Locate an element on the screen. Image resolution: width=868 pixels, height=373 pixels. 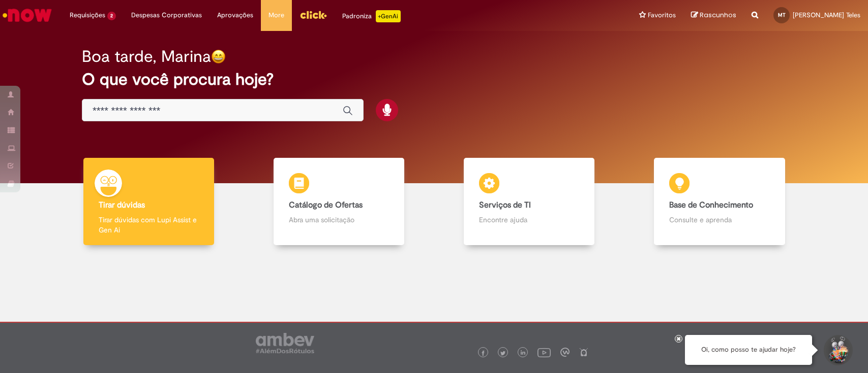
b: Base de Conhecimento is located at coordinates (711, 205).